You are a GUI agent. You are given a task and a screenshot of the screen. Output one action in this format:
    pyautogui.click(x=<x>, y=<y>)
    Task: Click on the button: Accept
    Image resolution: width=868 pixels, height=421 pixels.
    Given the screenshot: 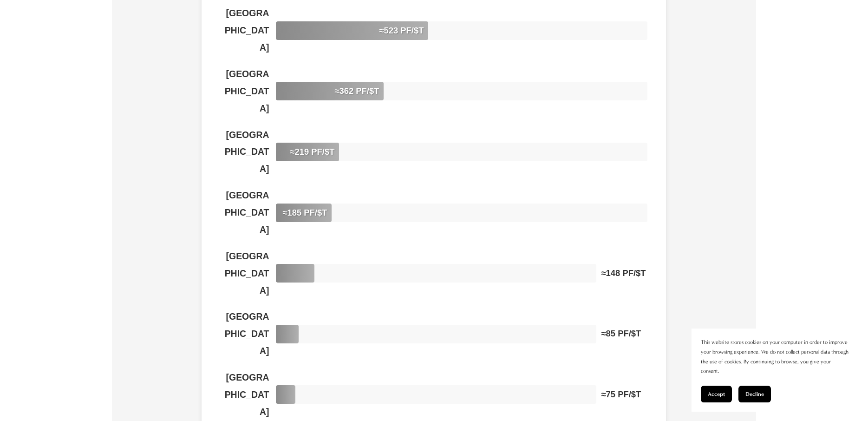 What is the action you would take?
    pyautogui.click(x=716, y=394)
    